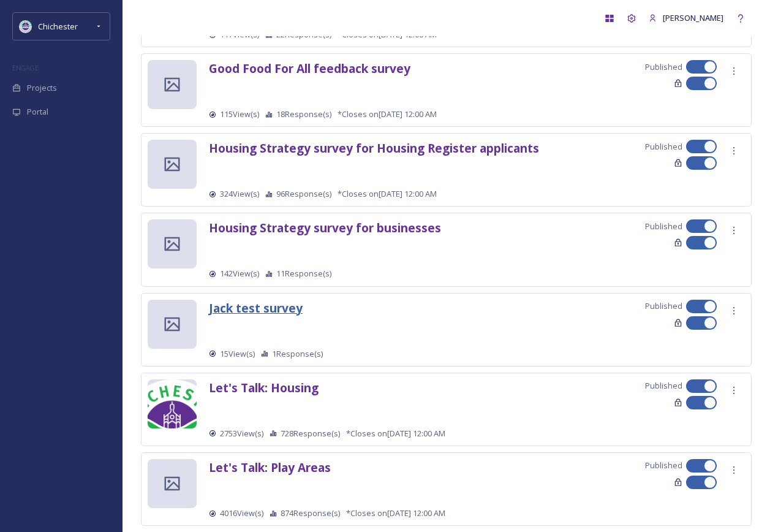 The image size is (770, 532). Describe the element at coordinates (37, 112) in the screenshot. I see `span: Portal` at that location.